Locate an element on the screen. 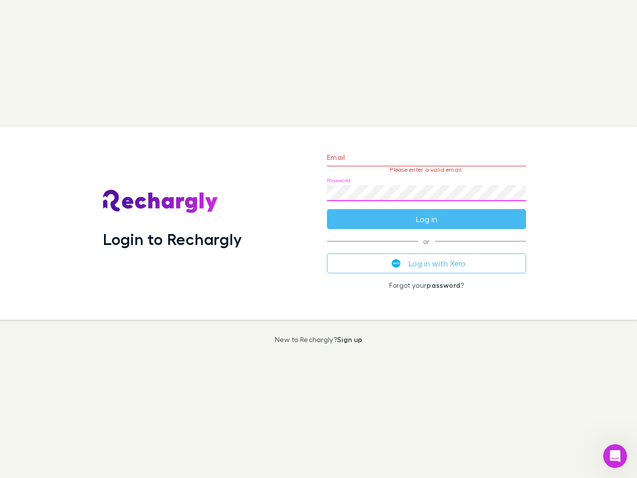 Image resolution: width=637 pixels, height=478 pixels. p: Forgot your ? is located at coordinates (426, 285).